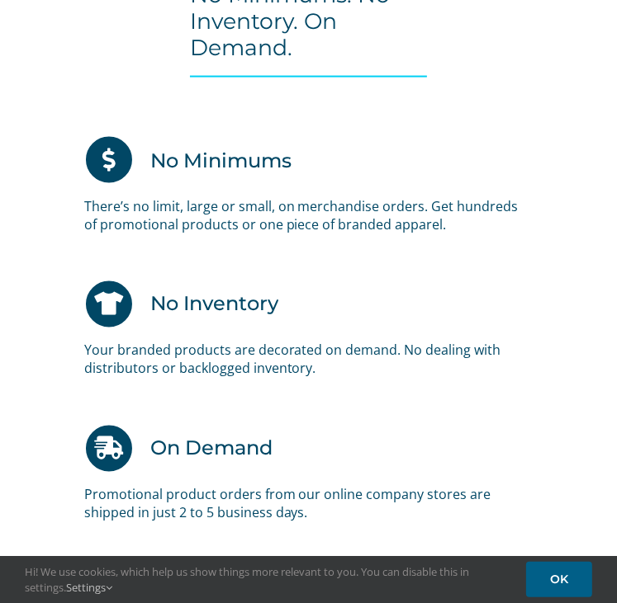 The width and height of the screenshot is (617, 603). Describe the element at coordinates (220, 160) in the screenshot. I see `h3: No Minimums` at that location.